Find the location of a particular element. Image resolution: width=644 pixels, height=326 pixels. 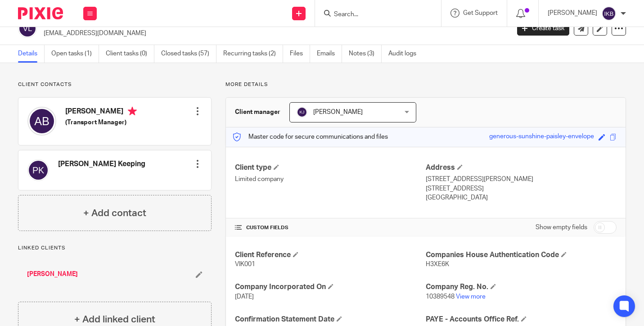

a: View more is located at coordinates (471, 297).